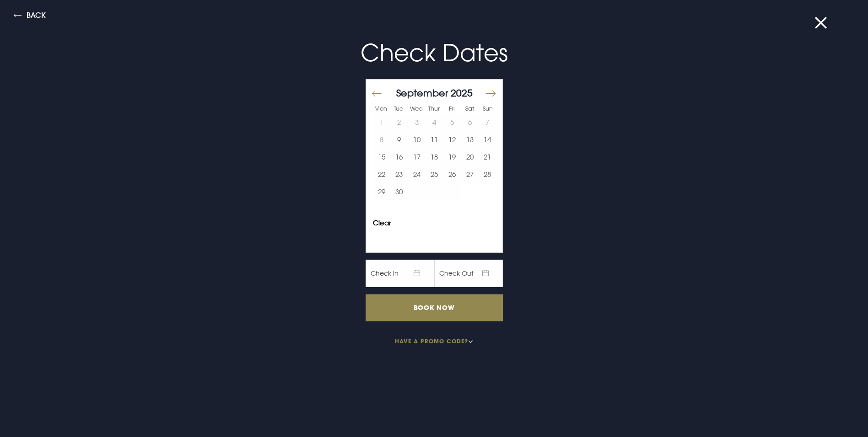  I want to click on button: 30, so click(399, 192).